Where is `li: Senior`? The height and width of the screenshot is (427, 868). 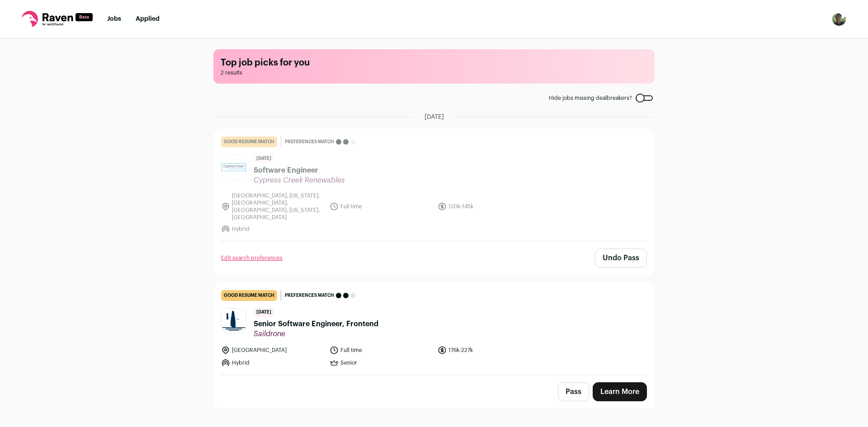
li: Senior is located at coordinates (381, 363).